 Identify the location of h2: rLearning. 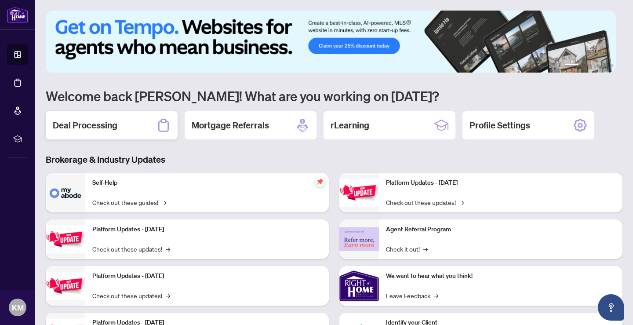
(350, 125).